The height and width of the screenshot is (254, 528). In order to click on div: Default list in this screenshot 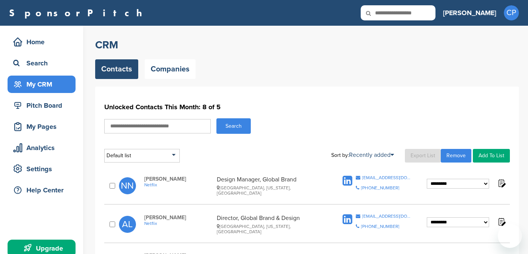, I will do `click(142, 156)`.